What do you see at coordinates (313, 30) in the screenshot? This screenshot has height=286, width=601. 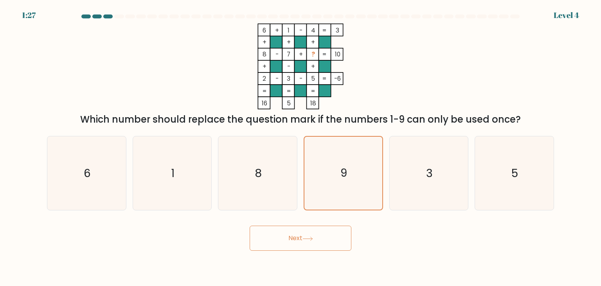 I see `tspan: 4` at bounding box center [313, 30].